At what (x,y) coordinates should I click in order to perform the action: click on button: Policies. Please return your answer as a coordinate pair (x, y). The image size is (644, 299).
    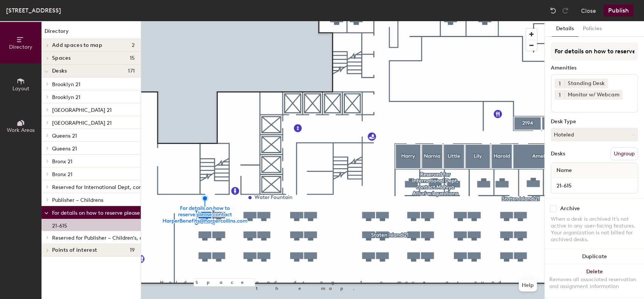
    Looking at the image, I should click on (592, 29).